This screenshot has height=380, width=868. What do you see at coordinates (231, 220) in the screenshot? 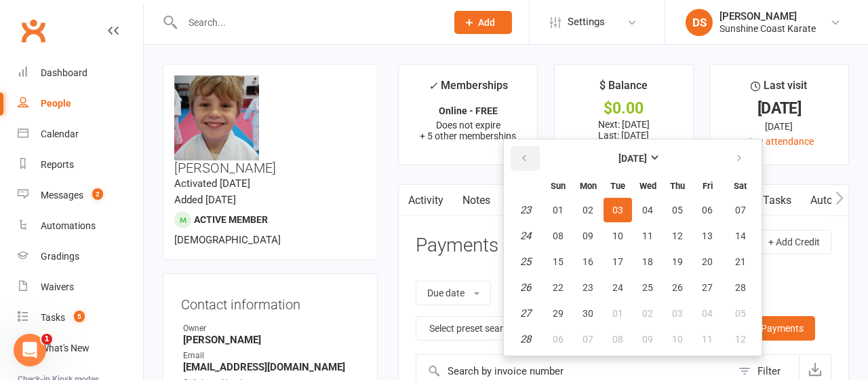
I see `span: Active member` at bounding box center [231, 220].